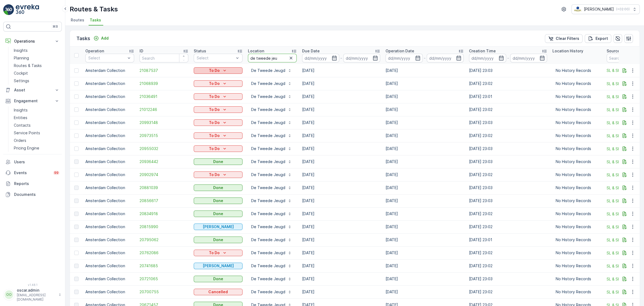 The image size is (644, 306). I want to click on p: Planning, so click(21, 58).